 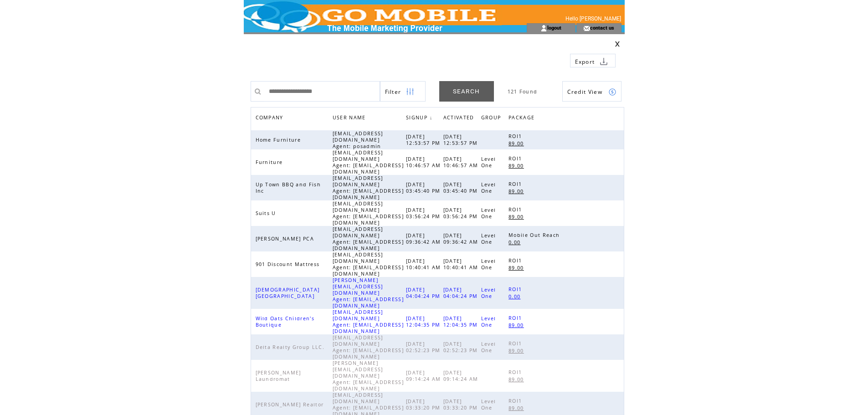 What do you see at coordinates (604, 61) in the screenshot?
I see `img: download.png` at bounding box center [604, 61].